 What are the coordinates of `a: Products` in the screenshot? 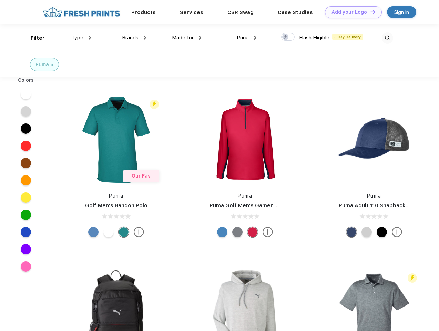 It's located at (143, 12).